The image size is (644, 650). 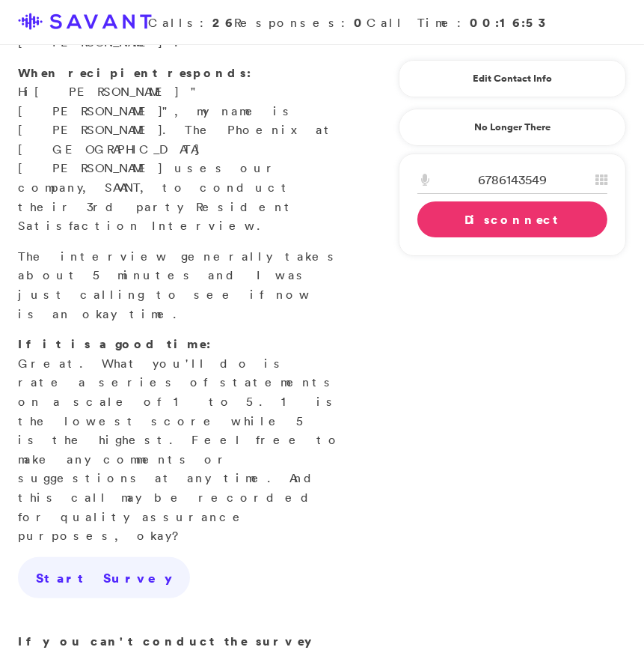 I want to click on a: No Longer There, so click(x=513, y=127).